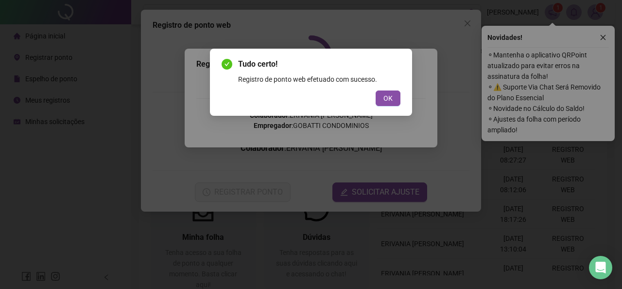  Describe the element at coordinates (319, 79) in the screenshot. I see `div: Registro de ponto web efetuado com sucesso.` at that location.